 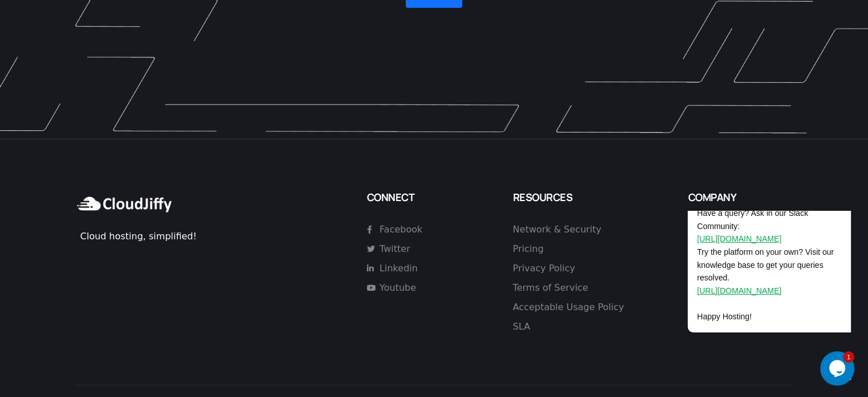 What do you see at coordinates (590, 269) in the screenshot?
I see `a: Privacy Policy` at bounding box center [590, 269].